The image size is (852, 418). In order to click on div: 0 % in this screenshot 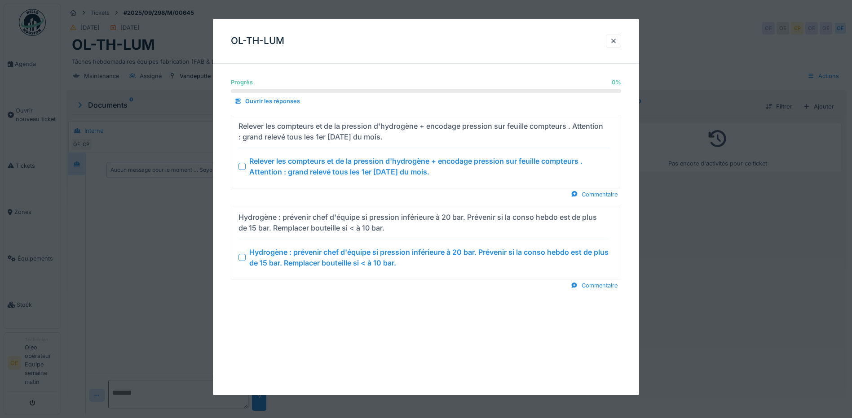, I will do `click(616, 82)`.